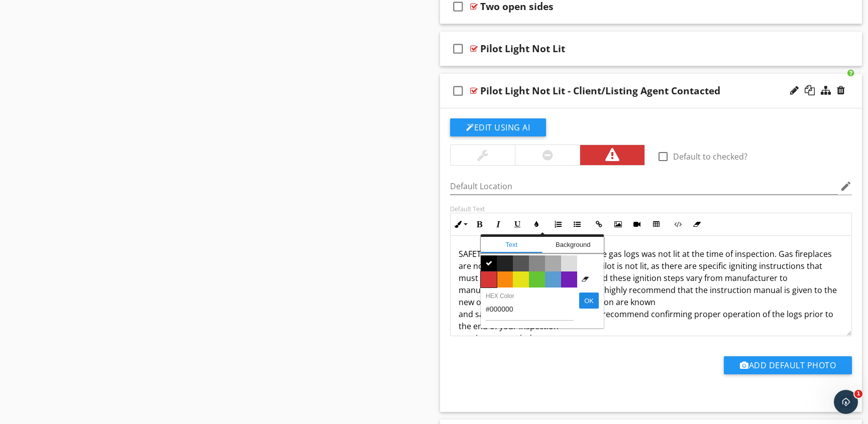  What do you see at coordinates (479, 225) in the screenshot?
I see `button: Bold (⌘B)` at bounding box center [479, 225].